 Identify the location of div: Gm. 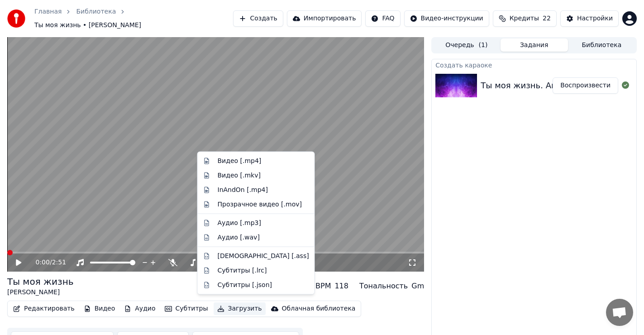
(418, 286).